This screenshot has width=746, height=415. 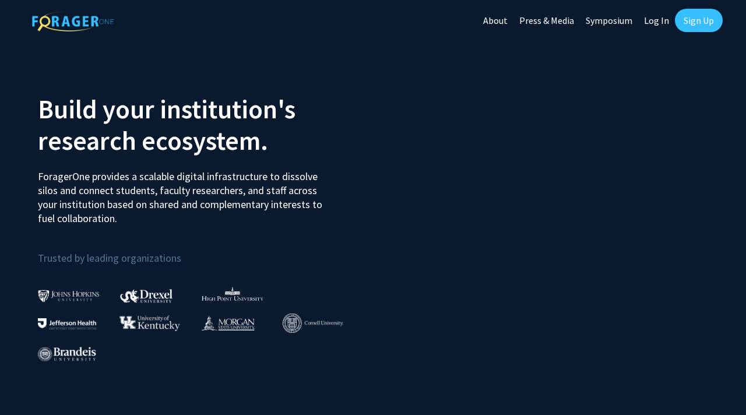 What do you see at coordinates (228, 323) in the screenshot?
I see `img: Morgan State University` at bounding box center [228, 323].